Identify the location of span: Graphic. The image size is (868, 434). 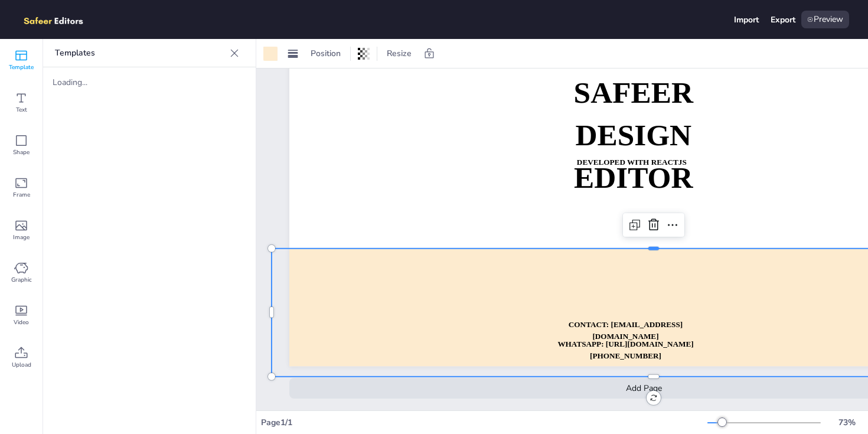
(21, 280).